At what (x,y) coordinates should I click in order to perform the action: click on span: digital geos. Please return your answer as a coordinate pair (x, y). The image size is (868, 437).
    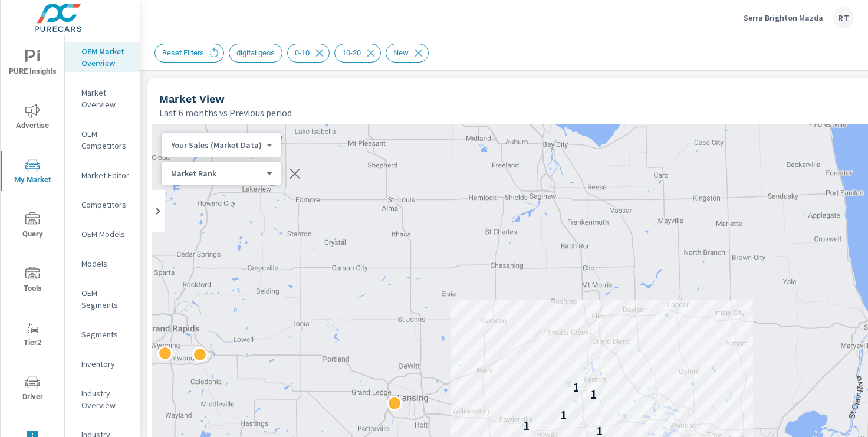
    Looking at the image, I should click on (256, 52).